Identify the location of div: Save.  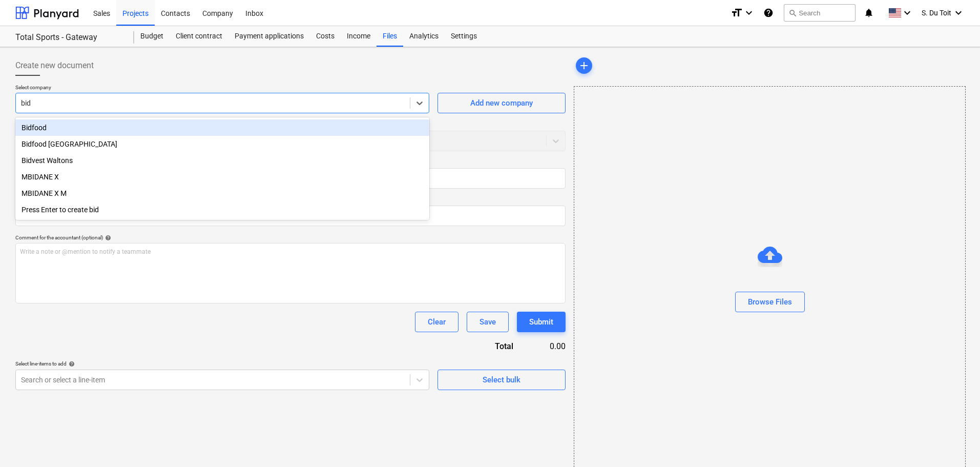
(487, 322).